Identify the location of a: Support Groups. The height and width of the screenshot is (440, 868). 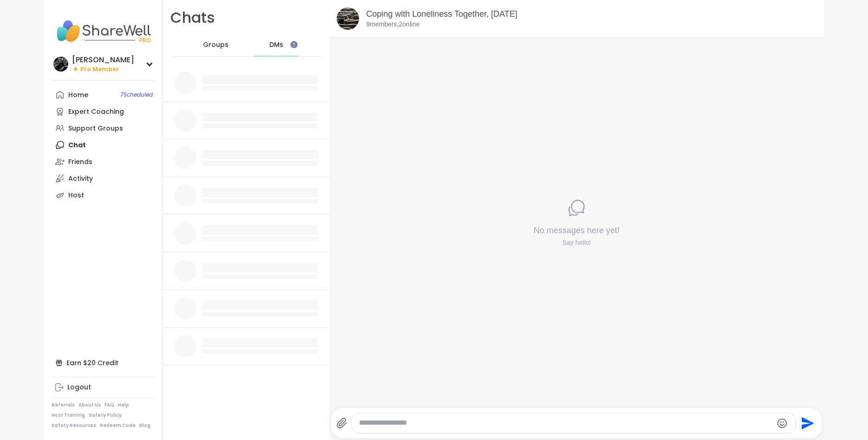
(103, 128).